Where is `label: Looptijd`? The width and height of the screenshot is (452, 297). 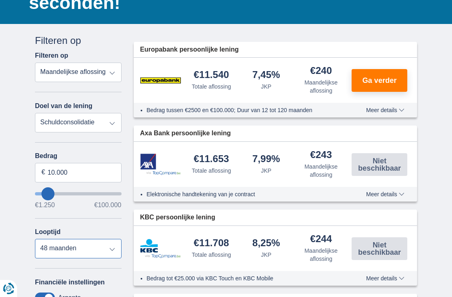
label: Looptijd is located at coordinates (48, 232).